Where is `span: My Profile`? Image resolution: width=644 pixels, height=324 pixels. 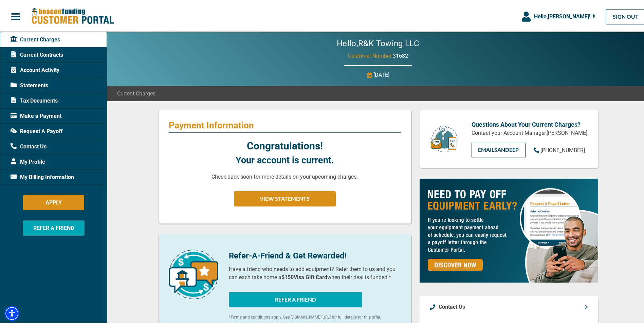
span: My Profile is located at coordinates (28, 160).